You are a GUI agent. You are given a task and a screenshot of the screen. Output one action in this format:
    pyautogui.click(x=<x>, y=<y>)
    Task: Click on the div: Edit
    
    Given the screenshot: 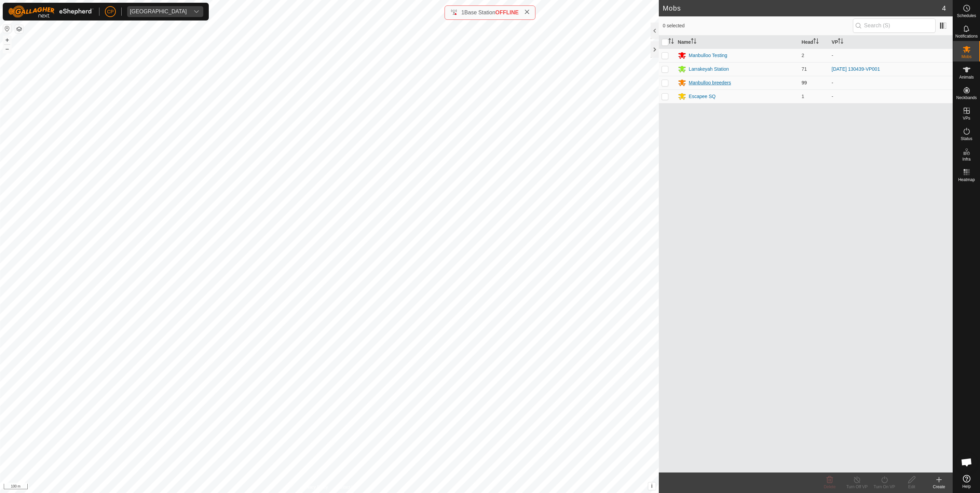 What is the action you would take?
    pyautogui.click(x=912, y=487)
    